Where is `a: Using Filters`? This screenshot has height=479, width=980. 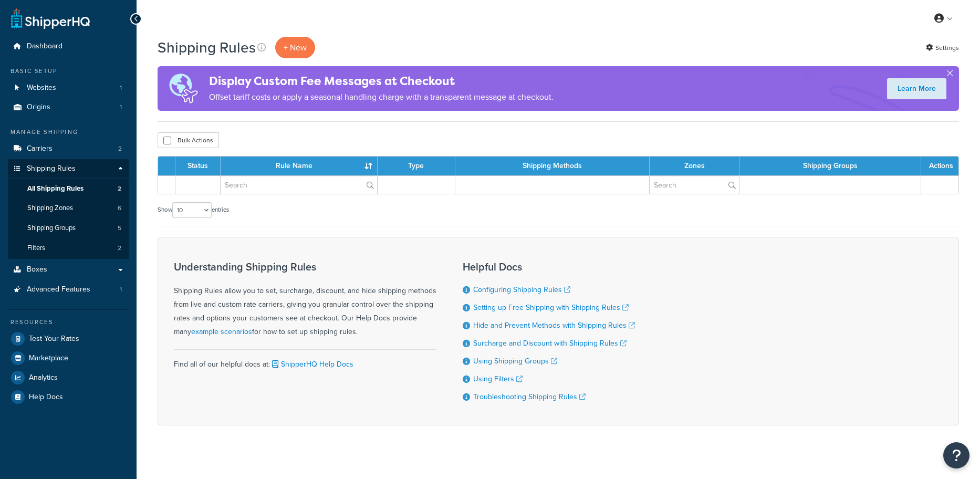
a: Using Filters is located at coordinates (498, 378).